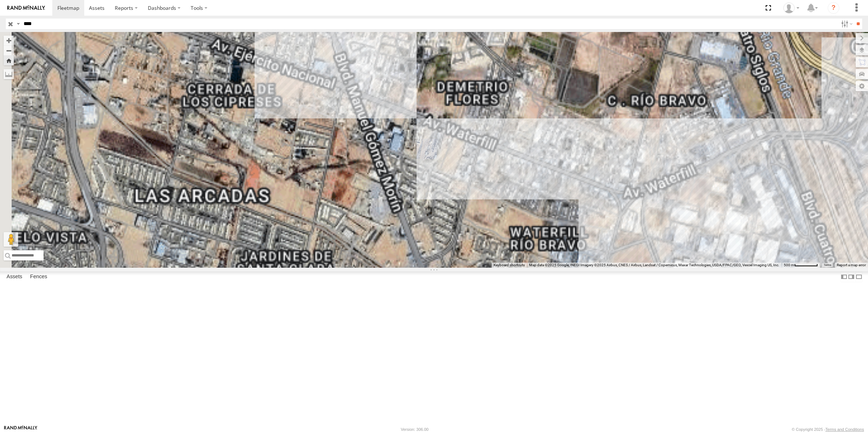 This screenshot has height=433, width=868. Describe the element at coordinates (11, 239) in the screenshot. I see `button: Drag Pegman onto the map to open Street View` at that location.